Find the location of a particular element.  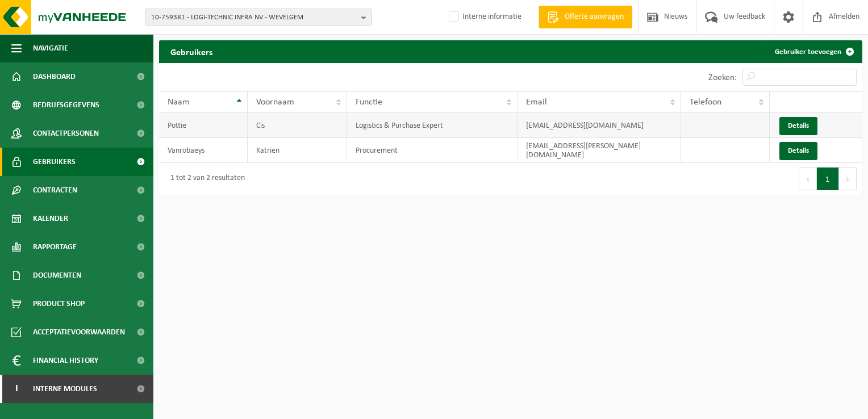

span: Offerte aanvragen is located at coordinates (594, 17).